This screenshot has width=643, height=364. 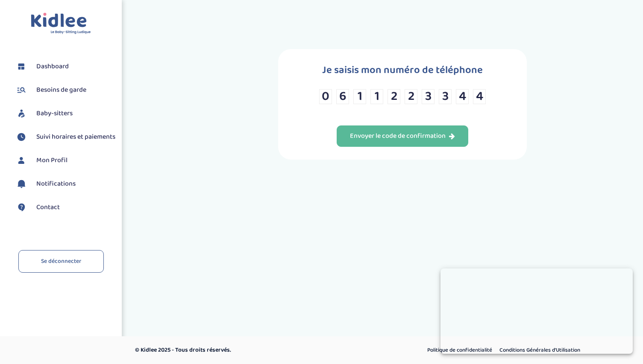 I want to click on img: babysitters.svg, so click(x=21, y=114).